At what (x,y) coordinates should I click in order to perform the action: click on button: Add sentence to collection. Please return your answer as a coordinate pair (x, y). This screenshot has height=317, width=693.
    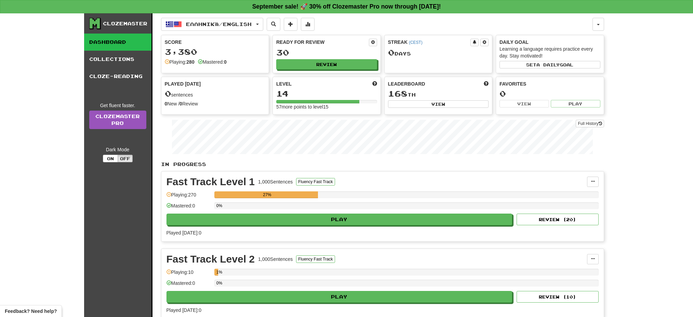
    Looking at the image, I should click on (291, 24).